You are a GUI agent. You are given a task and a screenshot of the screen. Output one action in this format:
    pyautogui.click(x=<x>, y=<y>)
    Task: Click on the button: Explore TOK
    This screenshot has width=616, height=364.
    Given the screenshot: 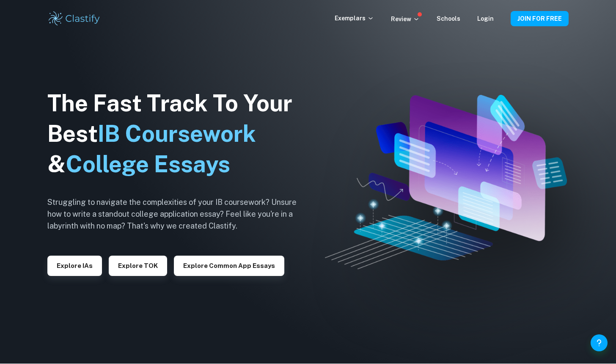 What is the action you would take?
    pyautogui.click(x=138, y=266)
    